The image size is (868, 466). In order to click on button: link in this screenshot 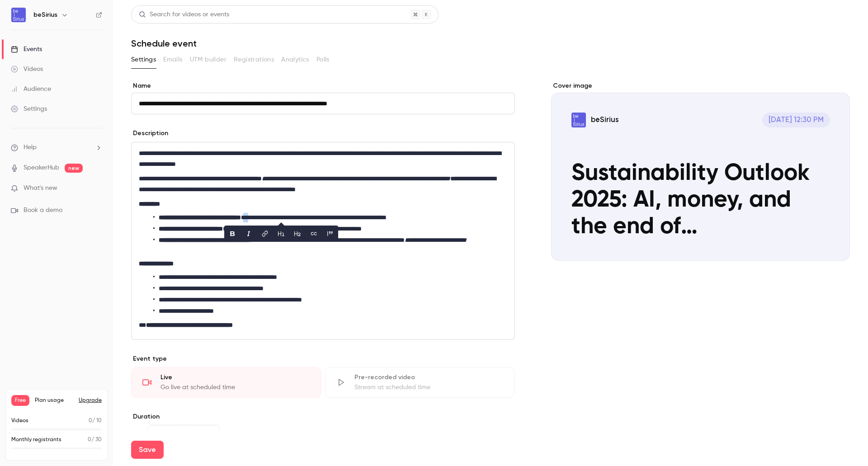, I will do `click(265, 234)`.